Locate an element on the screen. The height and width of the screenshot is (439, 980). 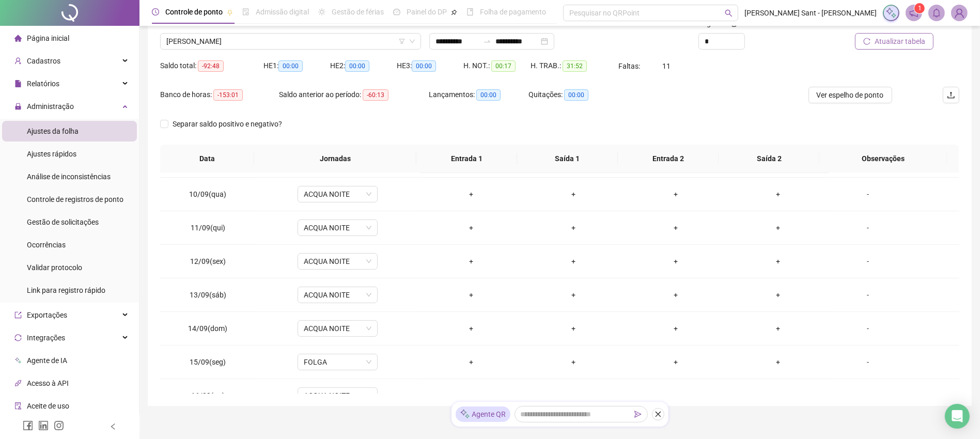
div: Quitações: is located at coordinates (578, 95).